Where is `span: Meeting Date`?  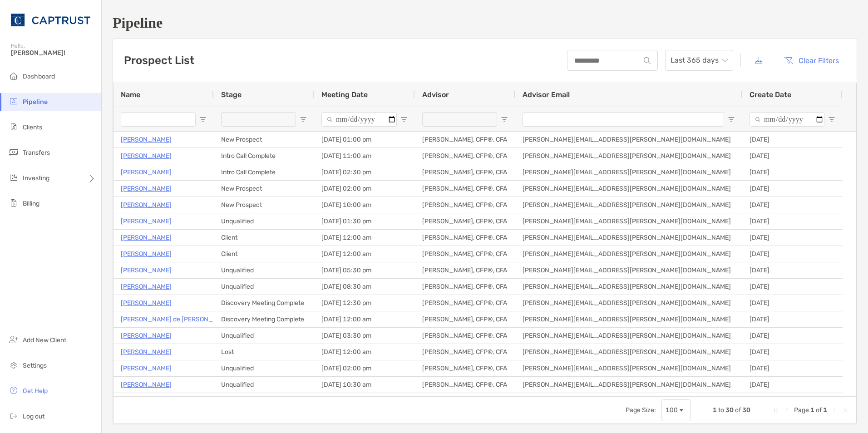 span: Meeting Date is located at coordinates (345, 94).